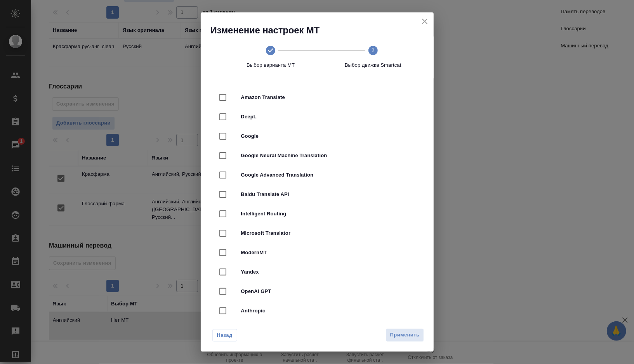 The image size is (634, 364). I want to click on span: OpenAI GPT, so click(328, 292).